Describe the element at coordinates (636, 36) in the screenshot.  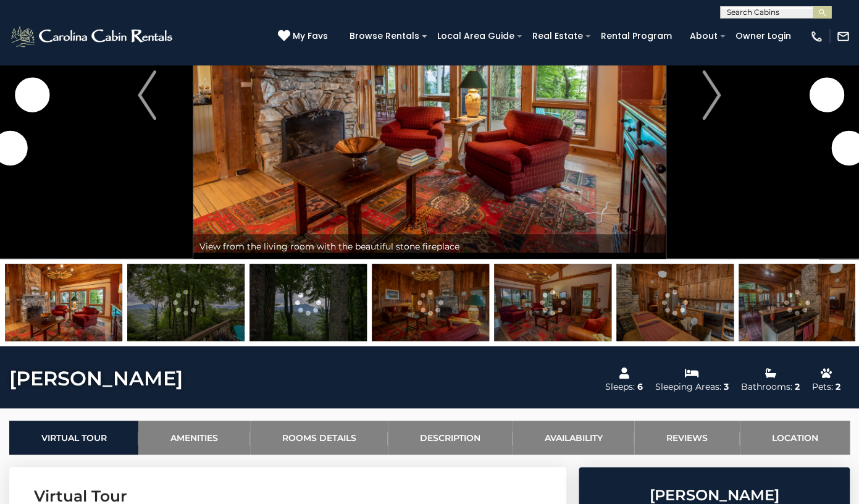
I see `a: Rental Program` at that location.